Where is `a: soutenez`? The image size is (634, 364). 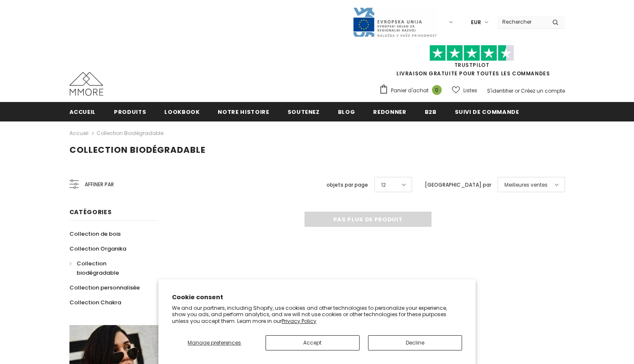
a: soutenez is located at coordinates (304, 111).